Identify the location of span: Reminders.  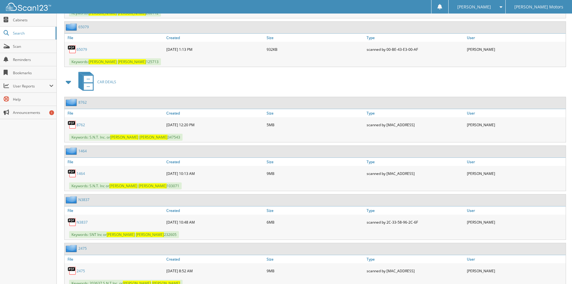
(33, 59).